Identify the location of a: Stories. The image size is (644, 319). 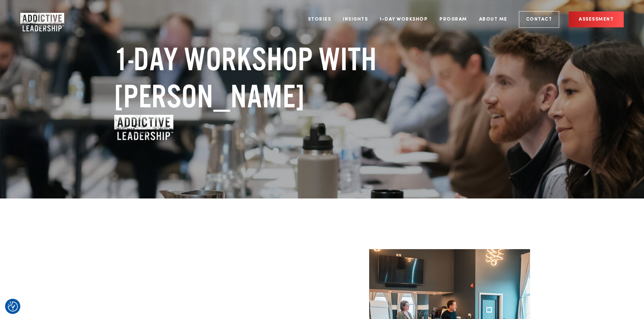
(319, 19).